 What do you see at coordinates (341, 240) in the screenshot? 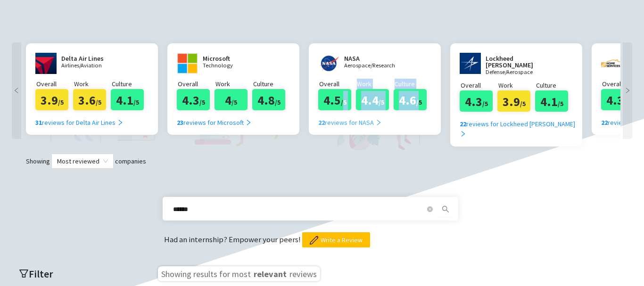
I see `span: Write a Review` at bounding box center [341, 240].